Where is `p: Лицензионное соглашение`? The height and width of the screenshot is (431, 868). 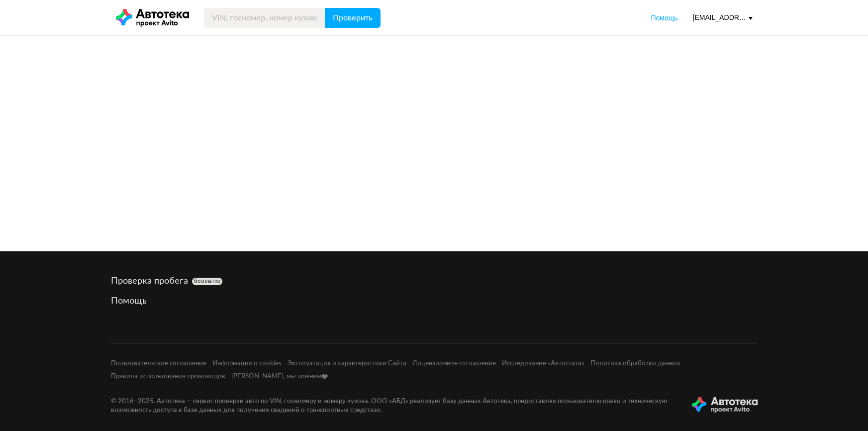 p: Лицензионное соглашение is located at coordinates (454, 364).